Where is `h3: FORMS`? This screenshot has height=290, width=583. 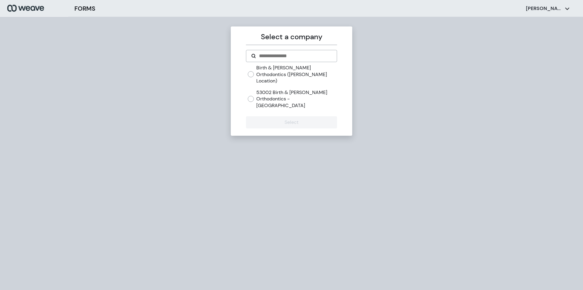
h3: FORMS is located at coordinates (85, 9).